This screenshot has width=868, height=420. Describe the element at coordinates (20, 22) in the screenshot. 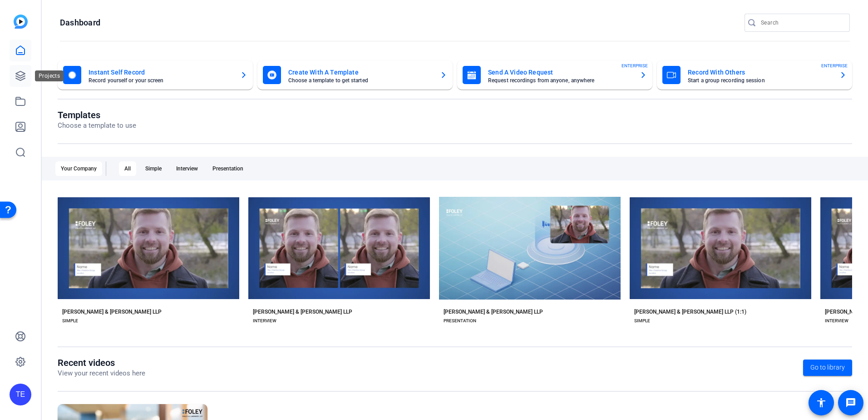

I see `img: blue-gradient.svg` at that location.